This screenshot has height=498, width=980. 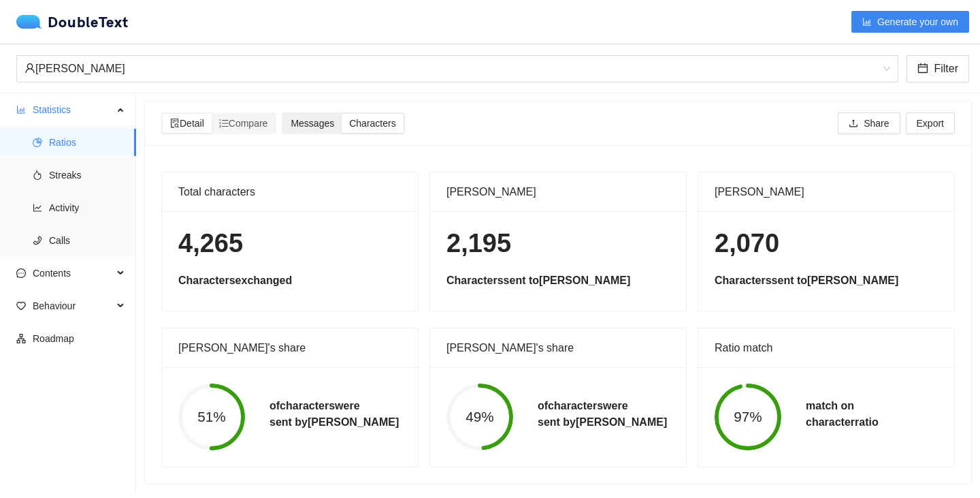 What do you see at coordinates (32, 22) in the screenshot?
I see `img: logo` at bounding box center [32, 22].